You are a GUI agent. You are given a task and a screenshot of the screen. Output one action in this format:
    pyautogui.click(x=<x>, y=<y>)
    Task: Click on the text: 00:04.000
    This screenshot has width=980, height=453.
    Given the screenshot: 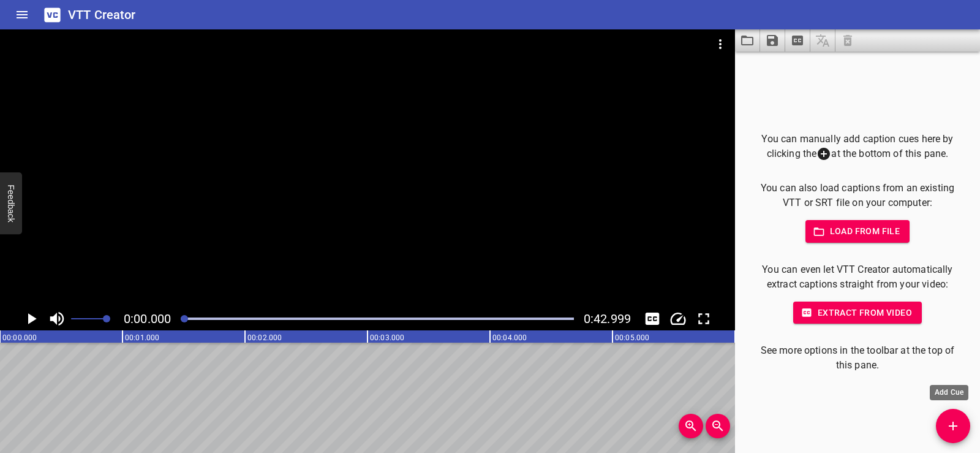 What is the action you would take?
    pyautogui.click(x=509, y=338)
    